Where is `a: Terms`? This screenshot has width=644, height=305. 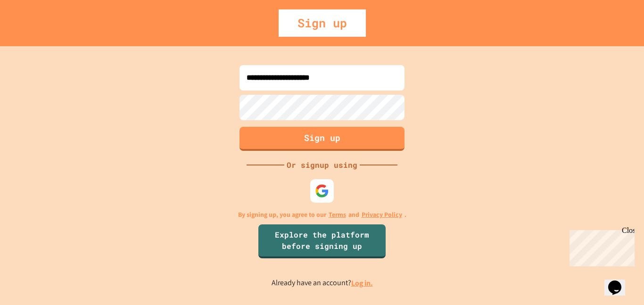
a: Terms is located at coordinates (337, 214).